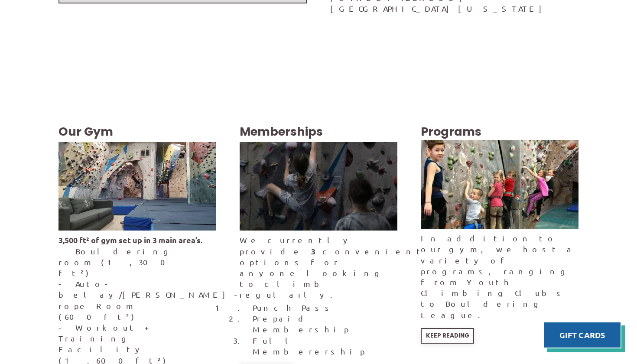 The image size is (637, 364). What do you see at coordinates (447, 336) in the screenshot?
I see `a: Keep Reading` at bounding box center [447, 336].